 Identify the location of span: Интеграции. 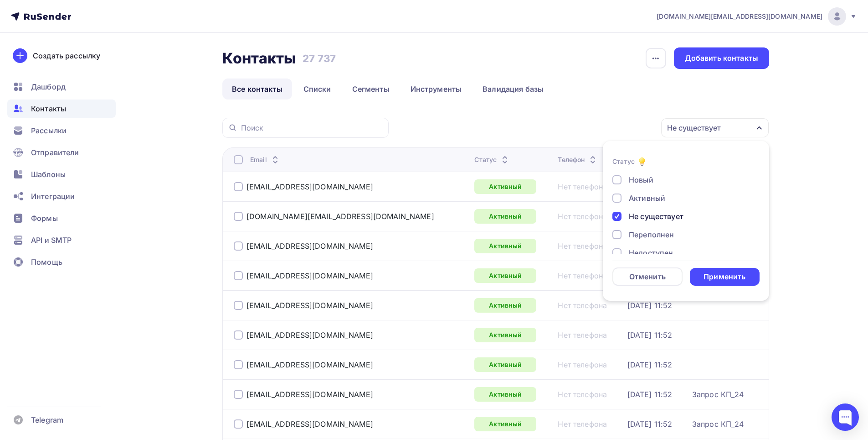
(53, 196).